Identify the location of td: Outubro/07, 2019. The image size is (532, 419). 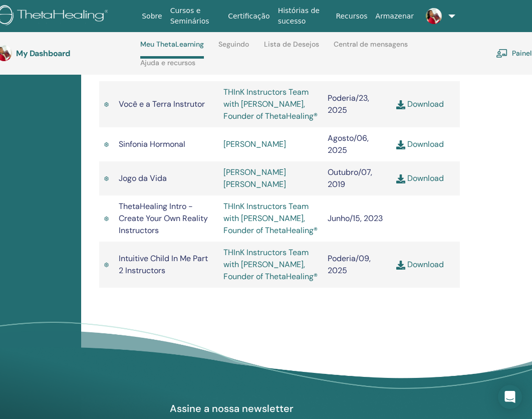
(356, 178).